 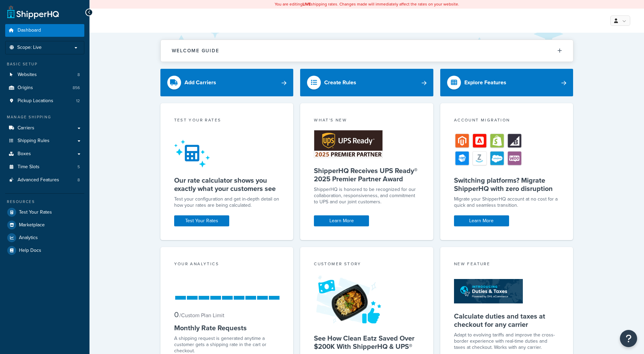 I want to click on span: Pickup Locations, so click(x=35, y=101).